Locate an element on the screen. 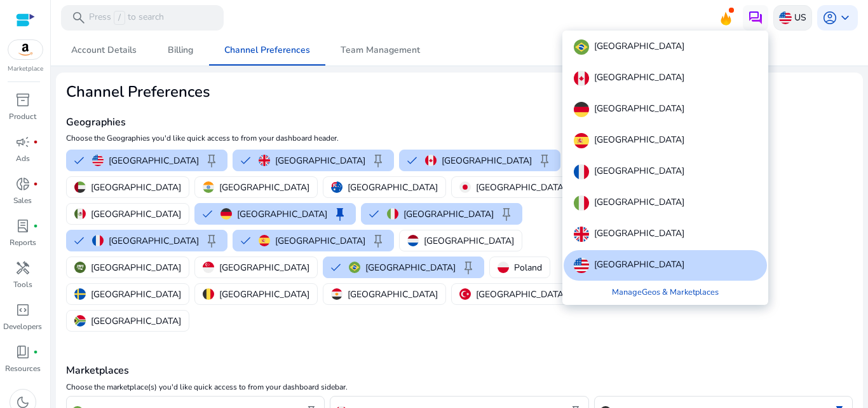 Image resolution: width=868 pixels, height=408 pixels. img: br.svg is located at coordinates (582, 47).